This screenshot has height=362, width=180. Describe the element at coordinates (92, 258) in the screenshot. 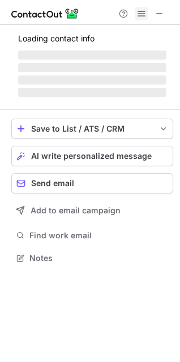

I see `button: Notes` at that location.